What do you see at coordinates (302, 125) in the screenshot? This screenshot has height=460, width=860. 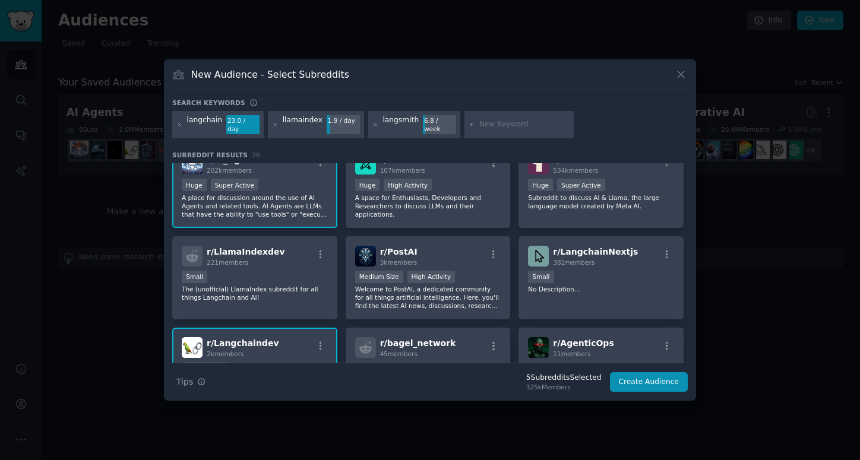 I see `div: llamaindex` at bounding box center [302, 125].